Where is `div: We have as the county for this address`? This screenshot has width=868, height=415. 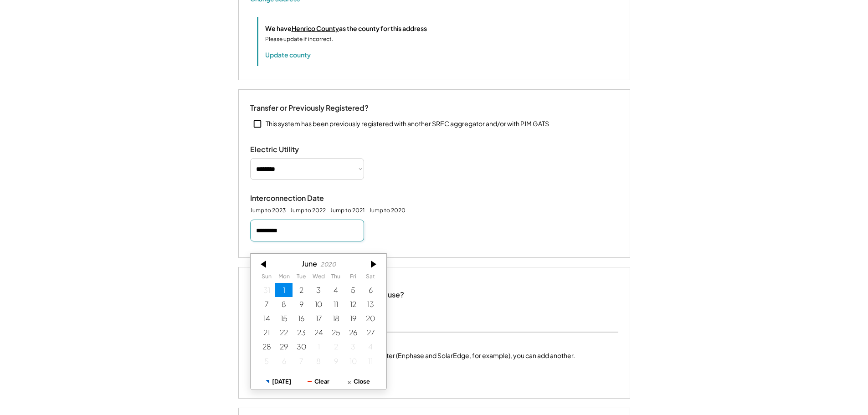 div: We have as the county for this address is located at coordinates (346, 28).